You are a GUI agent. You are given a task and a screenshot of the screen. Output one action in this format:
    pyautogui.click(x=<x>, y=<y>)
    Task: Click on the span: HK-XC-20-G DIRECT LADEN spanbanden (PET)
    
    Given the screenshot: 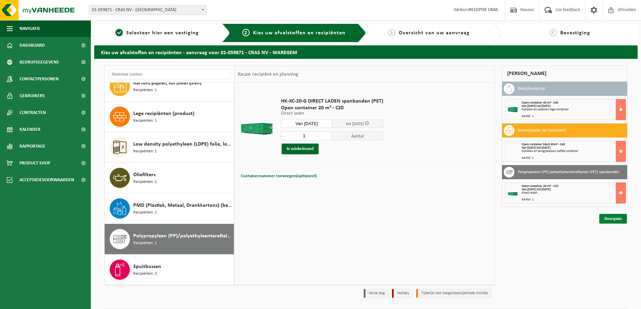 What is the action you would take?
    pyautogui.click(x=332, y=101)
    